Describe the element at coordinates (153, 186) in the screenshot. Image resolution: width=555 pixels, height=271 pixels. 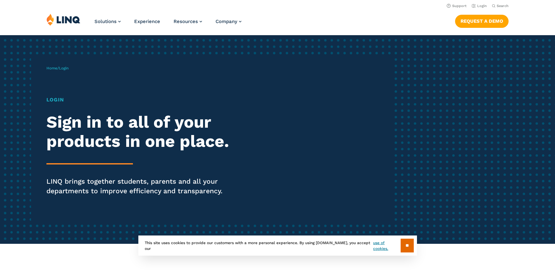
I see `p: LINQ brings together students, parents and all your departments to improve efficiency and transpa...` at that location.